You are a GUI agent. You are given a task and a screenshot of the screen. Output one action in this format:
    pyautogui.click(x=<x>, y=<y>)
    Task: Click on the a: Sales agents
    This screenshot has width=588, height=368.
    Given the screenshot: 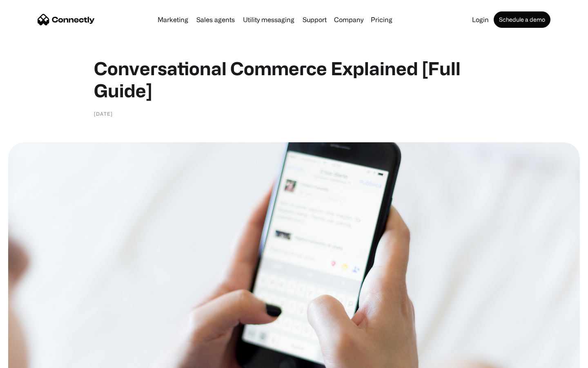 What is the action you would take?
    pyautogui.click(x=216, y=20)
    